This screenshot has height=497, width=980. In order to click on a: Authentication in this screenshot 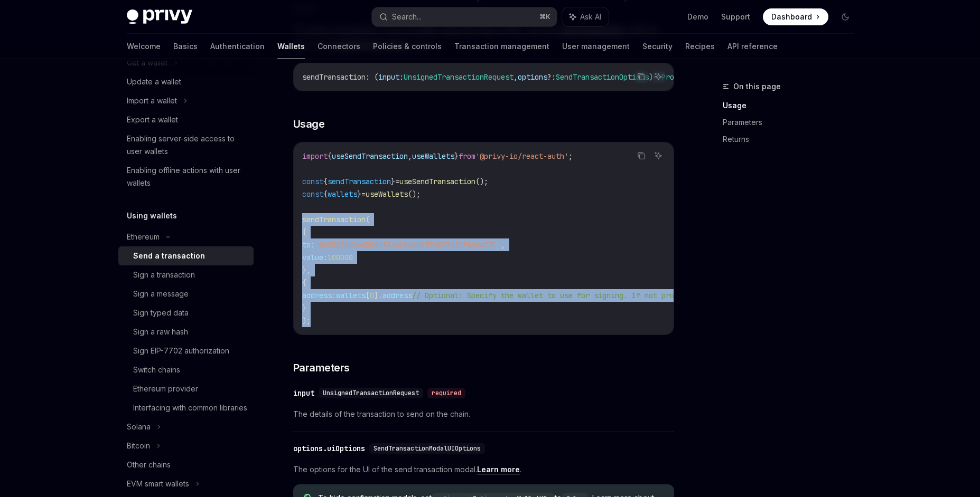, I will do `click(237, 47)`.